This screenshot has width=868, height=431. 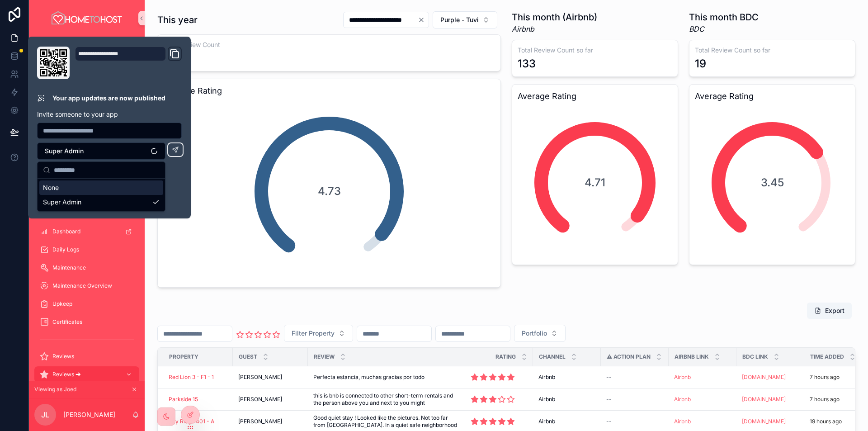 I want to click on div: None, so click(x=101, y=188).